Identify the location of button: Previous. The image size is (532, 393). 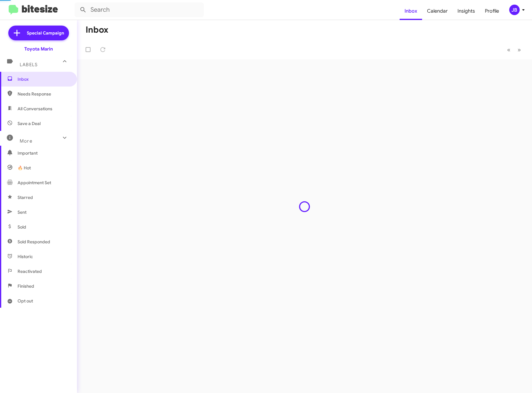
(509, 49).